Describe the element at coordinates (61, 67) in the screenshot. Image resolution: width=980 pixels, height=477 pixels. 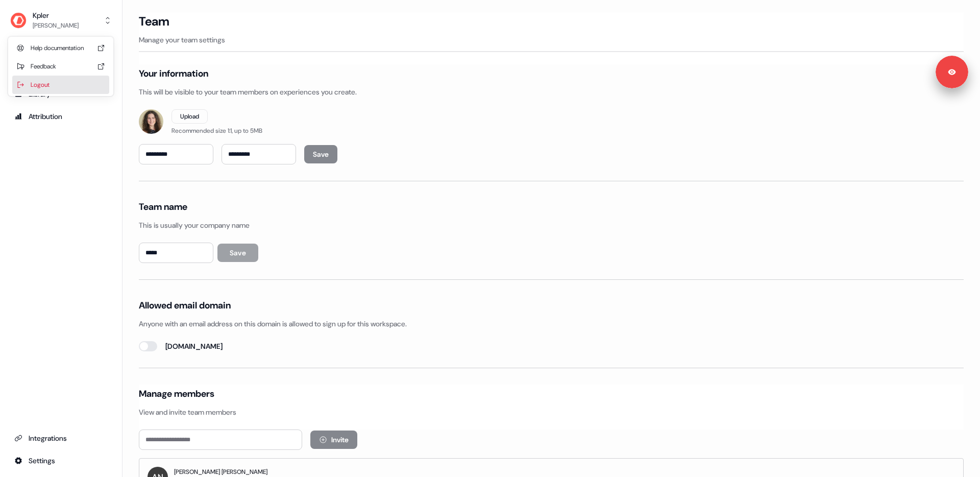
I see `div: Feedback` at that location.